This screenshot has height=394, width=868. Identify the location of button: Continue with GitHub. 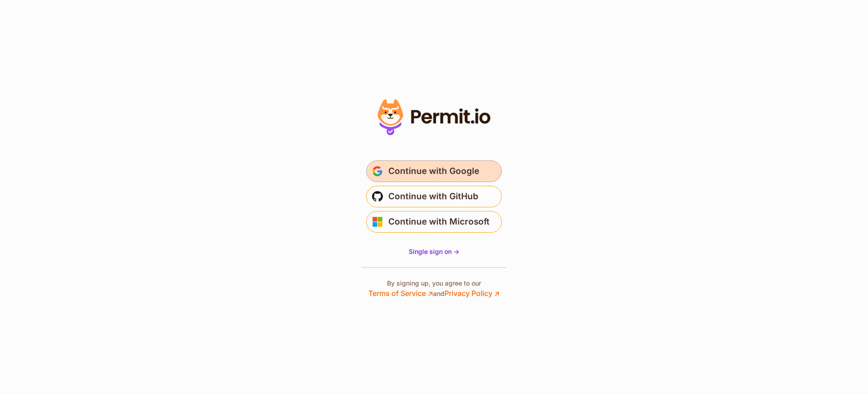
(434, 197).